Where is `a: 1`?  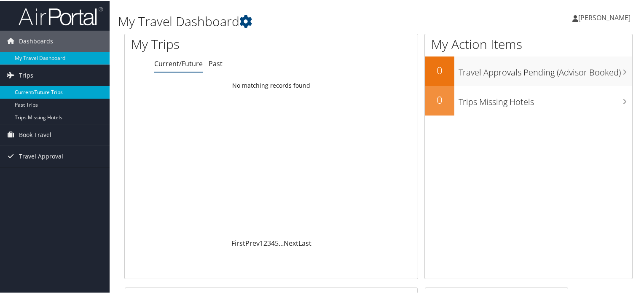 a: 1 is located at coordinates (262, 242).